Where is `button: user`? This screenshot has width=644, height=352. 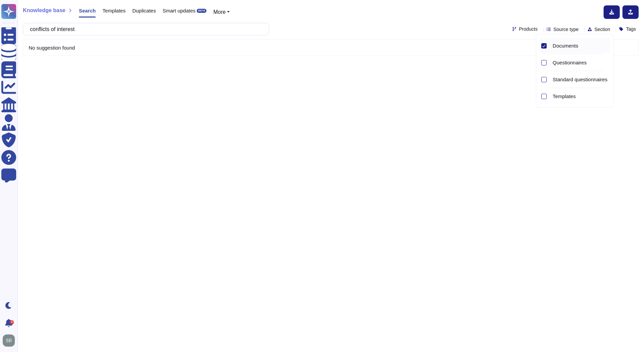
button: user is located at coordinates (11, 340).